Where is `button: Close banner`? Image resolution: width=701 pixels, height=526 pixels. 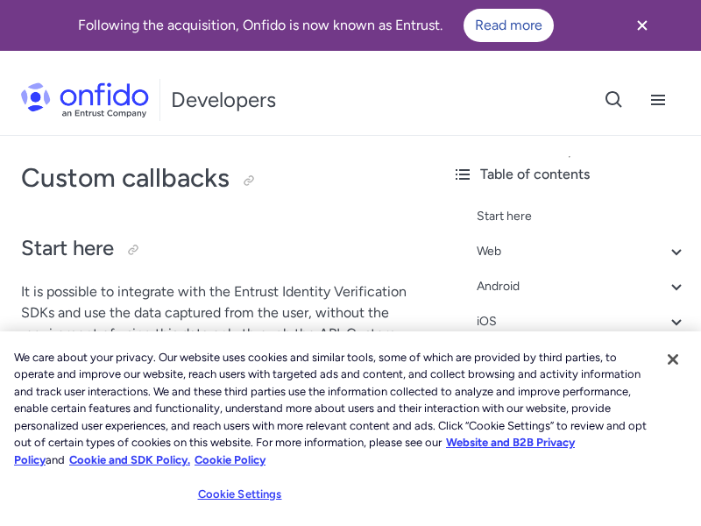 button: Close banner is located at coordinates (642, 25).